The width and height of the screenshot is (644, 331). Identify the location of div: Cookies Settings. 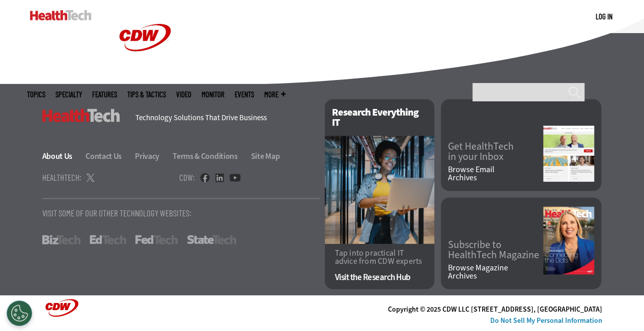
(19, 313).